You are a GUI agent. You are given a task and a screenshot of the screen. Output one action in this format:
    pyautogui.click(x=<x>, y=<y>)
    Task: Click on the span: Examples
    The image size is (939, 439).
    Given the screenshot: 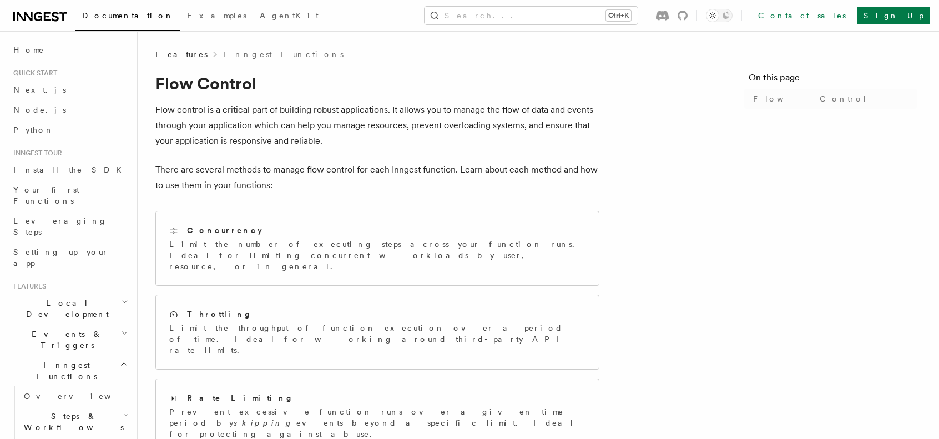 What is the action you would take?
    pyautogui.click(x=216, y=16)
    